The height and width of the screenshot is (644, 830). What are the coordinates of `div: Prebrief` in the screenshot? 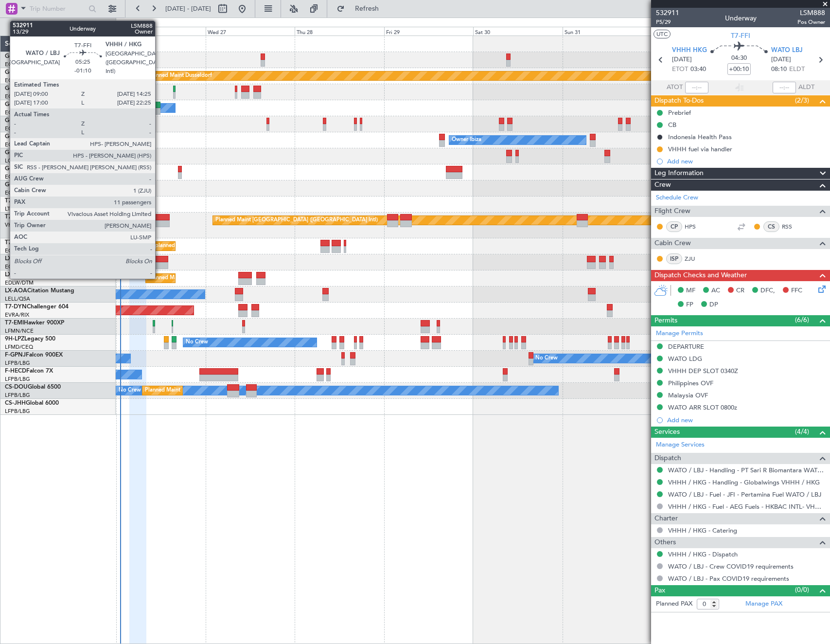 It's located at (680, 112).